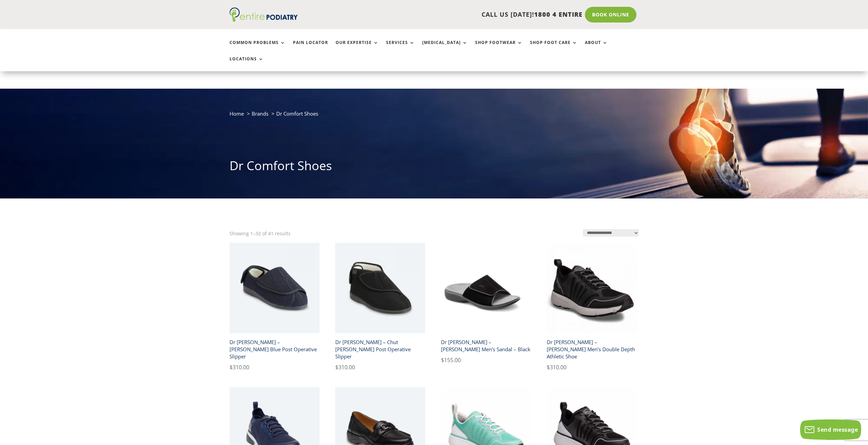 This screenshot has height=445, width=868. Describe the element at coordinates (357, 47) in the screenshot. I see `a: Our Expertise` at that location.